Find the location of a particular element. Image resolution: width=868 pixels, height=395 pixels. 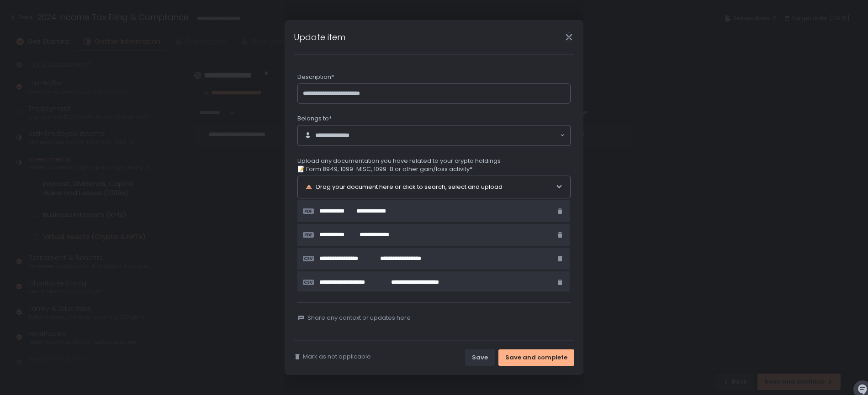

h1: Update item is located at coordinates (320, 37).